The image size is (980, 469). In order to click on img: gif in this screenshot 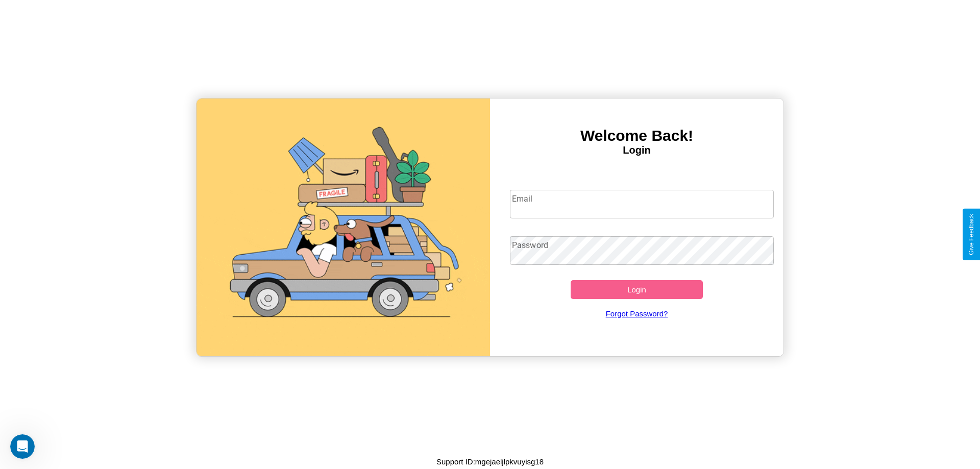, I will do `click(343, 227)`.